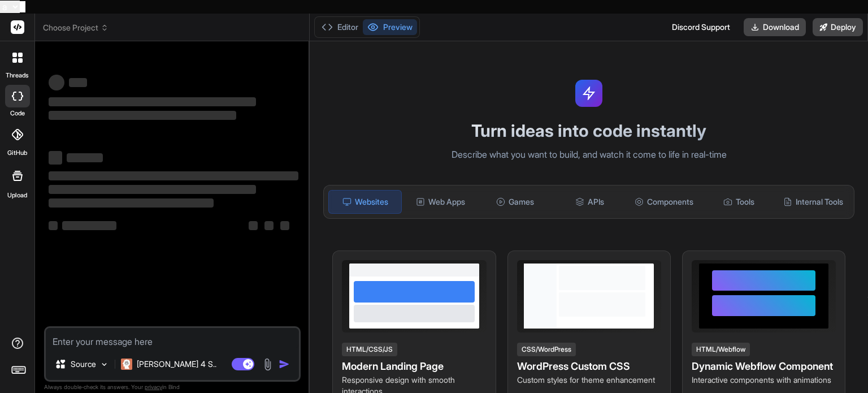 The height and width of the screenshot is (393, 868). What do you see at coordinates (340, 27) in the screenshot?
I see `button: Editor` at bounding box center [340, 27].